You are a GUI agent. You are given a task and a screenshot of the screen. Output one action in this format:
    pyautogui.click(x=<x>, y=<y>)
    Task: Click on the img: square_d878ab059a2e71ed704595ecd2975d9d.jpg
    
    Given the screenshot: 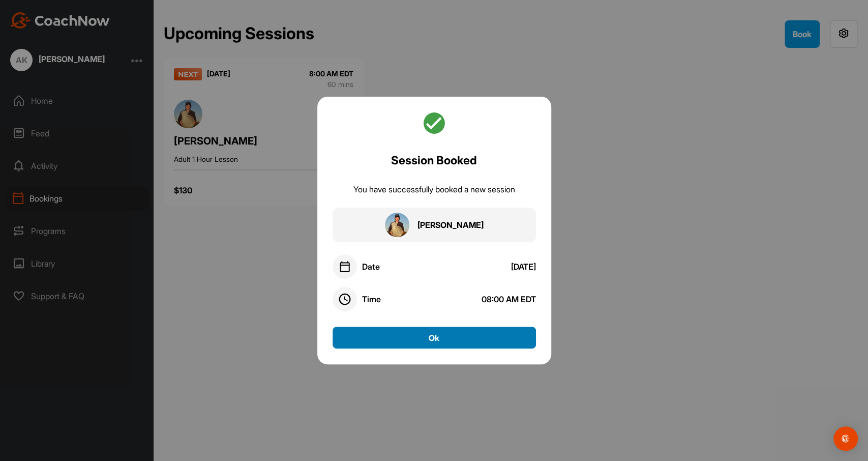 What is the action you would take?
    pyautogui.click(x=397, y=225)
    